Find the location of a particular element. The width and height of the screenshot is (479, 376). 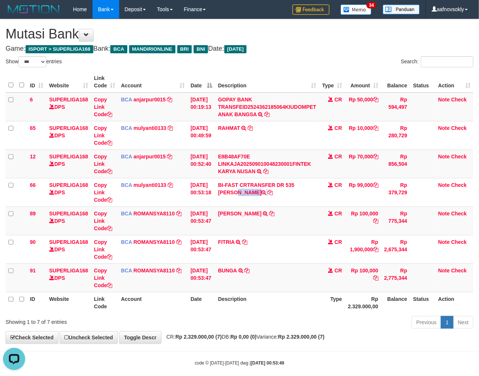

button: Open LiveChat chat widget is located at coordinates (14, 14).